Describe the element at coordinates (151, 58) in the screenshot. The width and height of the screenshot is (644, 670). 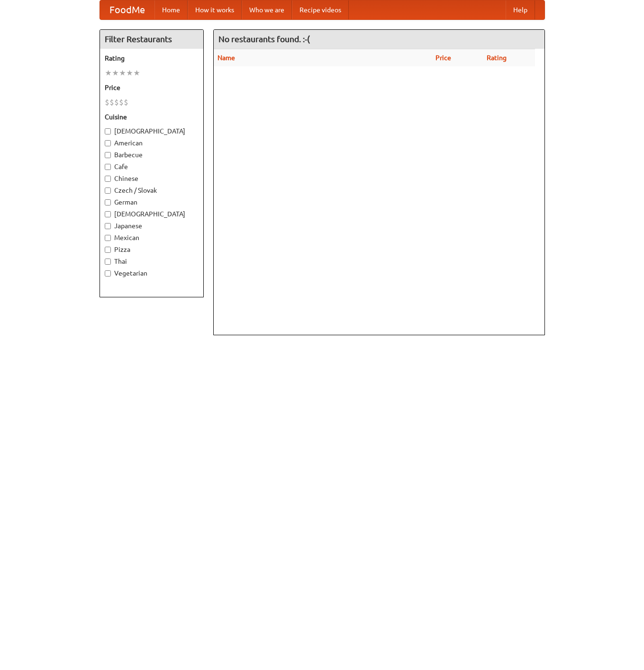
I see `h5: Rating` at that location.